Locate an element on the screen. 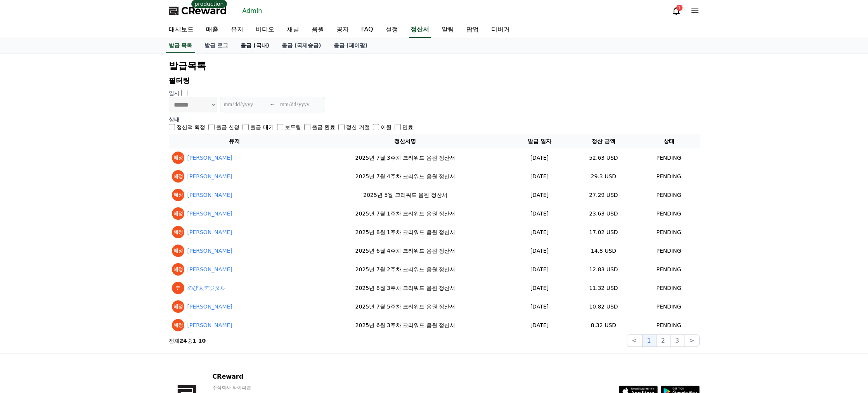 The height and width of the screenshot is (393, 868). a: Admin is located at coordinates (252, 11).